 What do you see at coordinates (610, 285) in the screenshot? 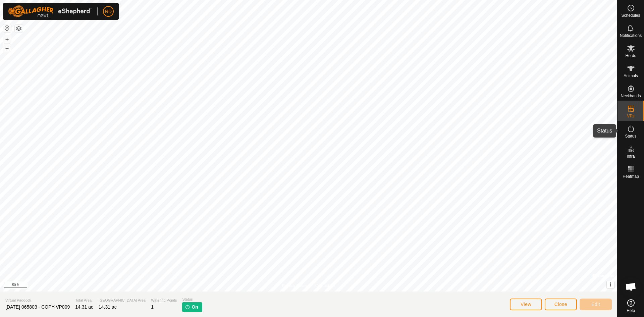
I see `button: i` at bounding box center [610, 285].